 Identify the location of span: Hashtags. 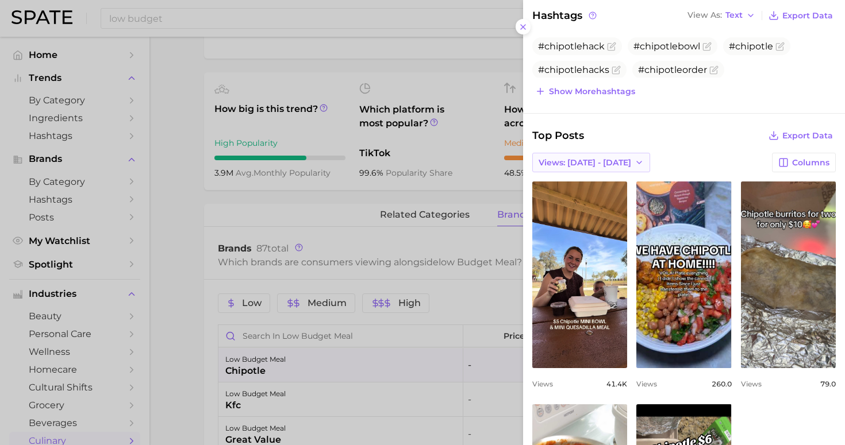
(565, 16).